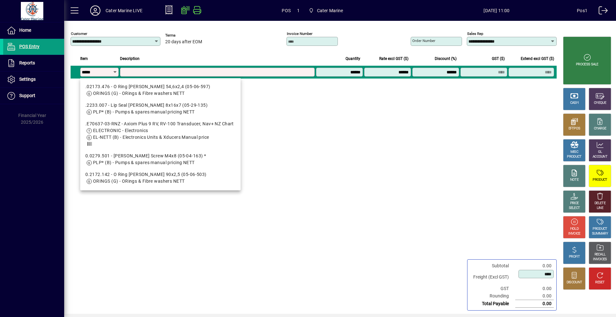  Describe the element at coordinates (492, 289) in the screenshot. I see `td: GST` at that location.